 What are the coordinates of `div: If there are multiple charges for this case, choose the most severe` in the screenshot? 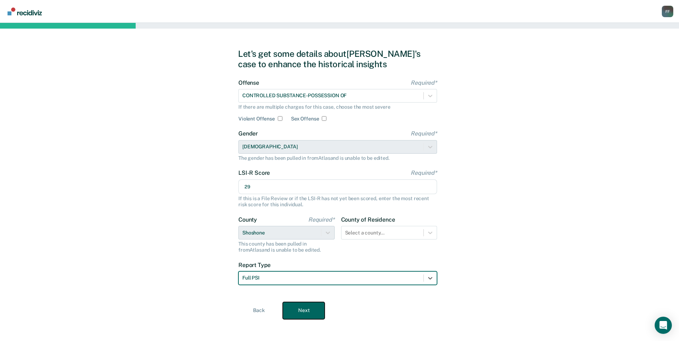 It's located at (338, 107).